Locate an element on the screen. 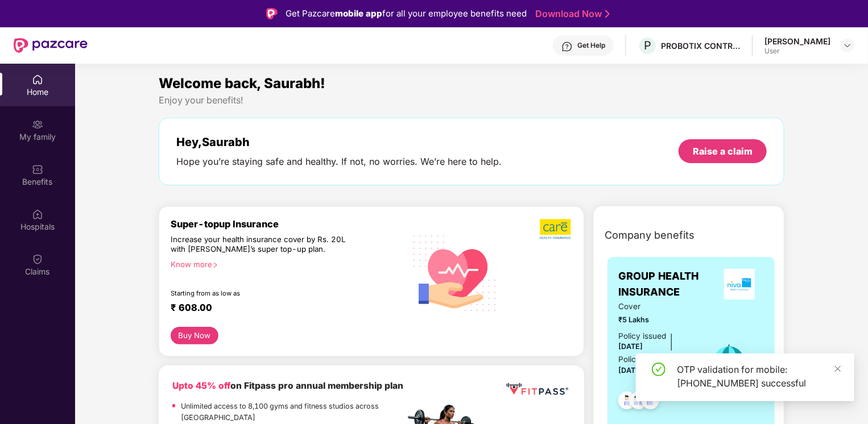  div: PROBOTIX CONTROL SYSTEM INDIA PRIVATE LIMITED is located at coordinates (700, 45).